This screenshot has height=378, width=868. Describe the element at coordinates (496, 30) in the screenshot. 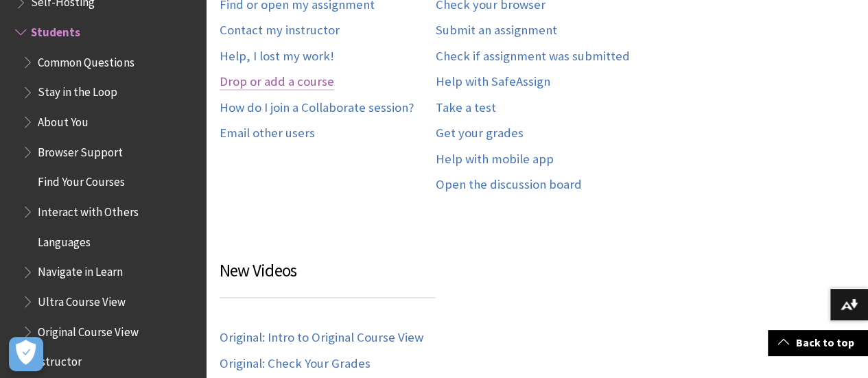

I see `a: Submit an assignment` at that location.